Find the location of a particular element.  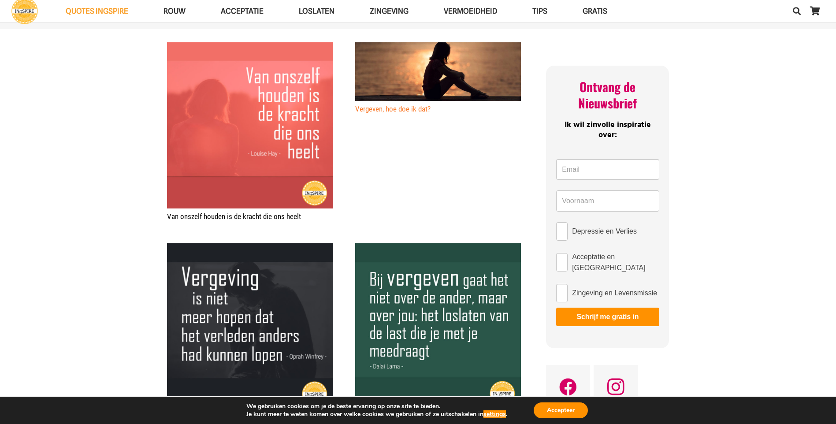

button: Schrijf me gratis in is located at coordinates (607, 317).